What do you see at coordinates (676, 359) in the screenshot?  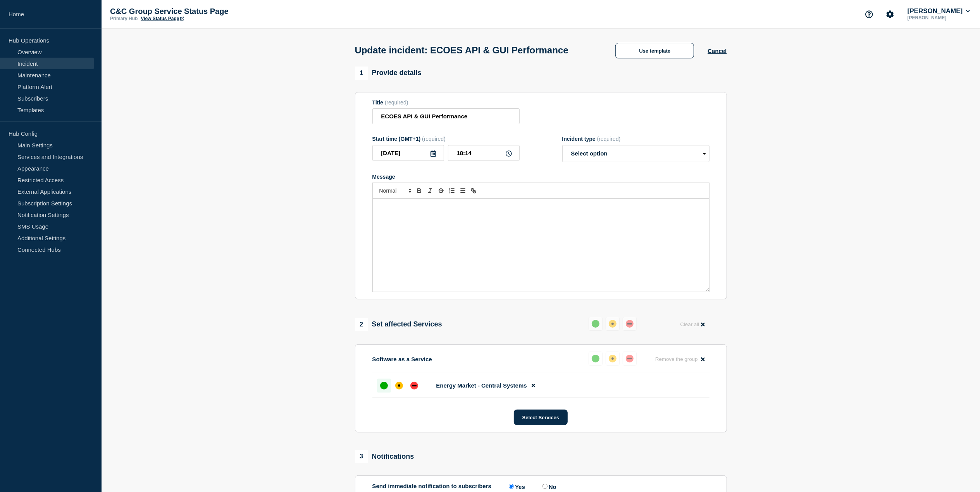 I see `span: Remove the group` at bounding box center [676, 359].